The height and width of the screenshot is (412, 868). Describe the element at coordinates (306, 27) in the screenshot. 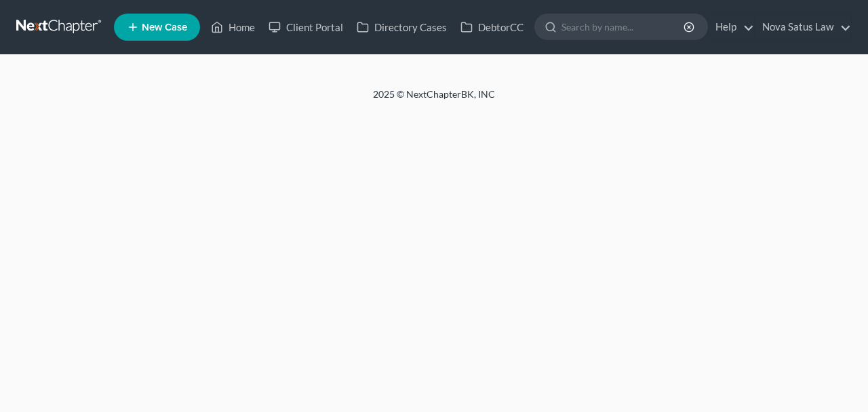

I see `a: Client Portal` at that location.